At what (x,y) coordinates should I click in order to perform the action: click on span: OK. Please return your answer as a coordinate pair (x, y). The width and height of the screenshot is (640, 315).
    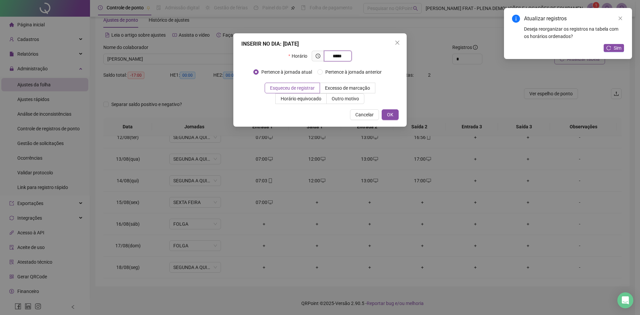
    Looking at the image, I should click on (390, 115).